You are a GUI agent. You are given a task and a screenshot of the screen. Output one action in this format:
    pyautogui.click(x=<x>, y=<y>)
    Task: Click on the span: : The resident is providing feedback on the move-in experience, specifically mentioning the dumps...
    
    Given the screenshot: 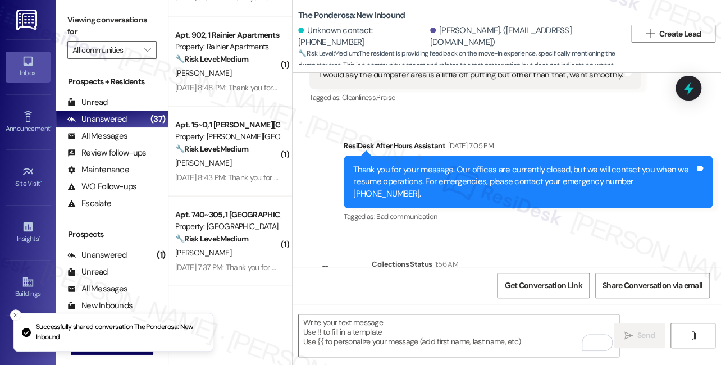 What is the action you would take?
    pyautogui.click(x=461, y=66)
    